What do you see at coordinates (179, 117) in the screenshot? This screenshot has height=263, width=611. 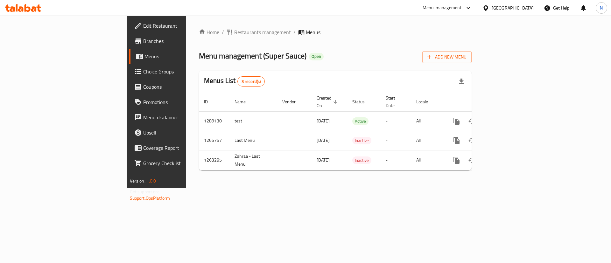 I see `a: Menu disclaimer` at bounding box center [179, 117].